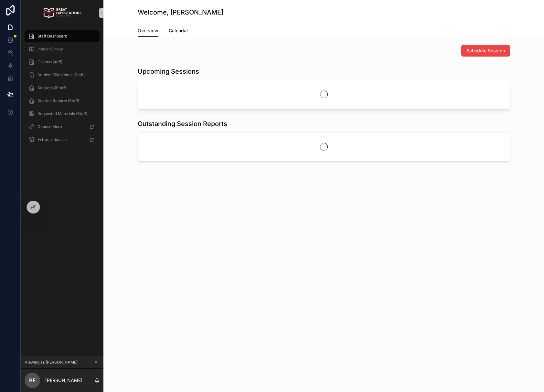 The width and height of the screenshot is (544, 392). What do you see at coordinates (49, 127) in the screenshot?
I see `span: CounselMore` at bounding box center [49, 127].